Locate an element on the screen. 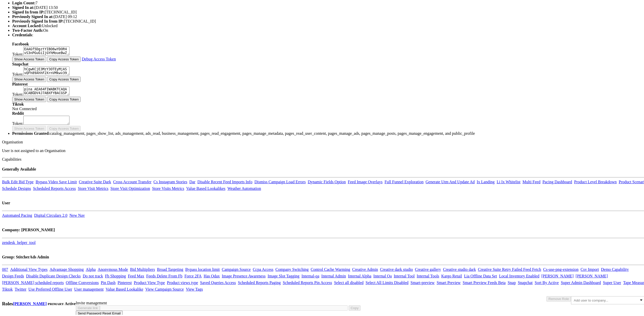 The image size is (644, 316). a: Store Visit Metrics is located at coordinates (93, 187).